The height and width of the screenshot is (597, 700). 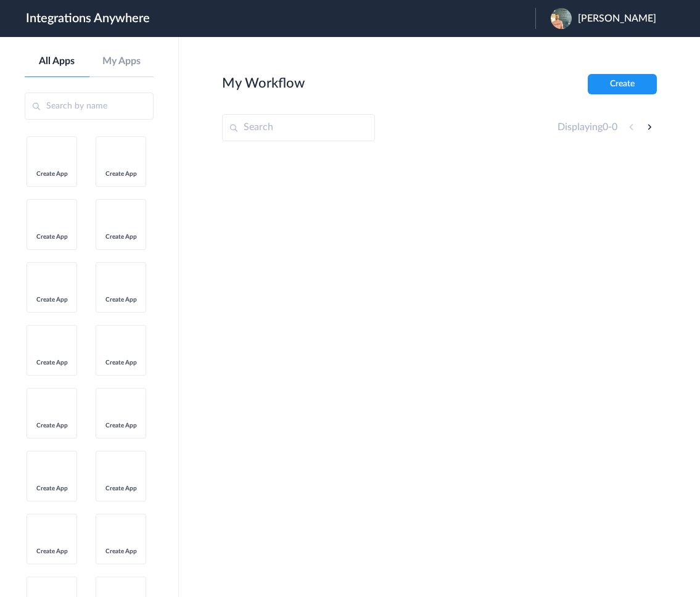 I want to click on h4: Displaying -, so click(x=587, y=127).